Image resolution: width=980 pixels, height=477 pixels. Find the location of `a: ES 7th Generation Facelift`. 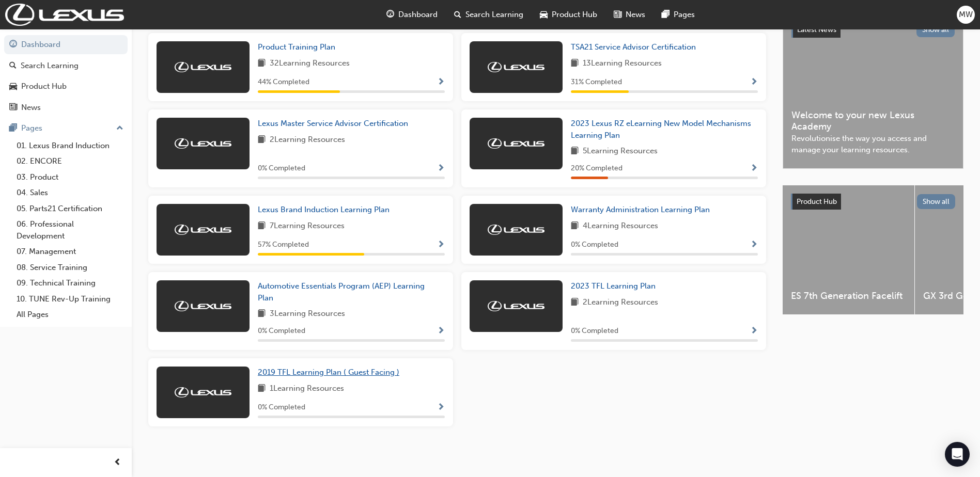

a: ES 7th Generation Facelift is located at coordinates (849, 250).